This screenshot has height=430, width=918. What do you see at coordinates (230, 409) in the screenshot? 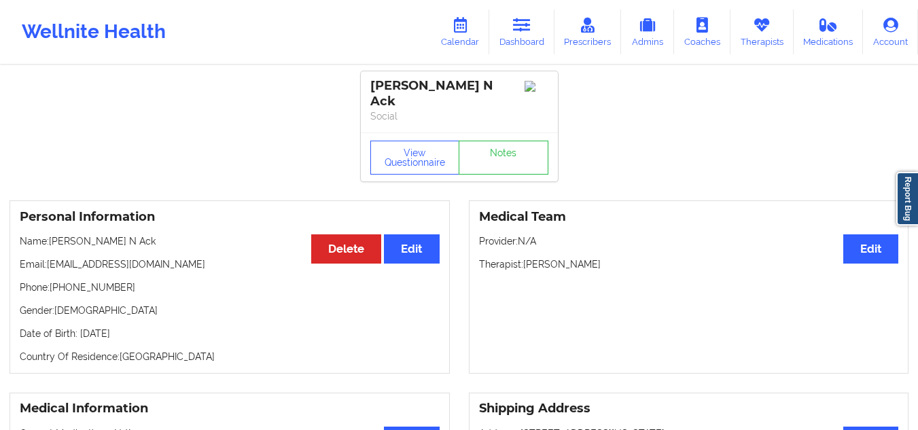
I see `h3: Medical Information` at bounding box center [230, 409].